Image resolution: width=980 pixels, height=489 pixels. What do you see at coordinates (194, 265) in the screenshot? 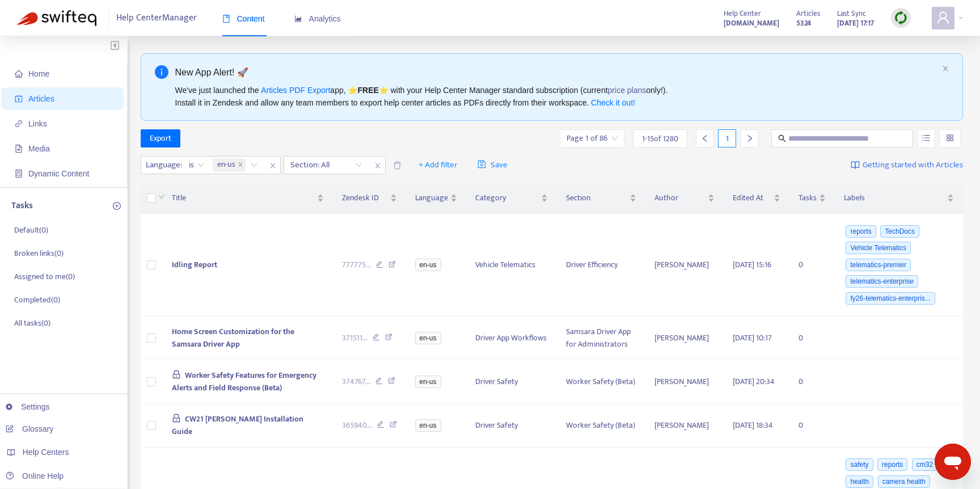
I see `span: Idling Report` at bounding box center [194, 265].